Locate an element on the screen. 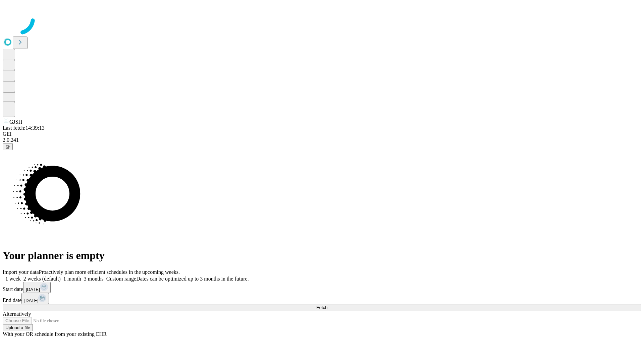  div: End date is located at coordinates (322, 298).